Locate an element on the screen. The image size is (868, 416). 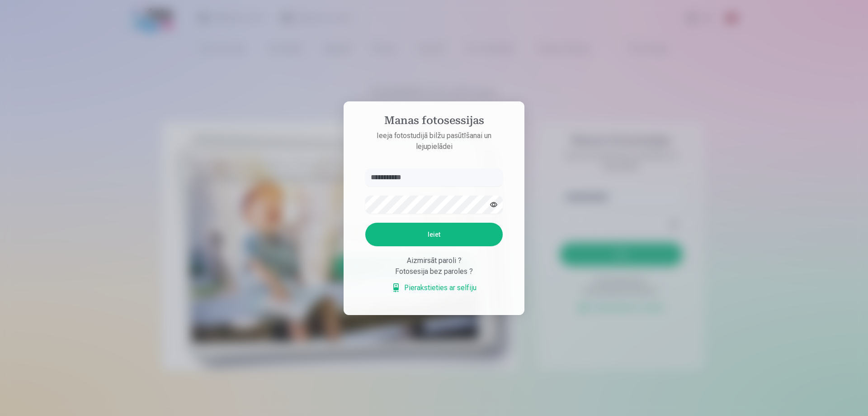
a: Pierakstieties ar selfiju is located at coordinates (434, 288).